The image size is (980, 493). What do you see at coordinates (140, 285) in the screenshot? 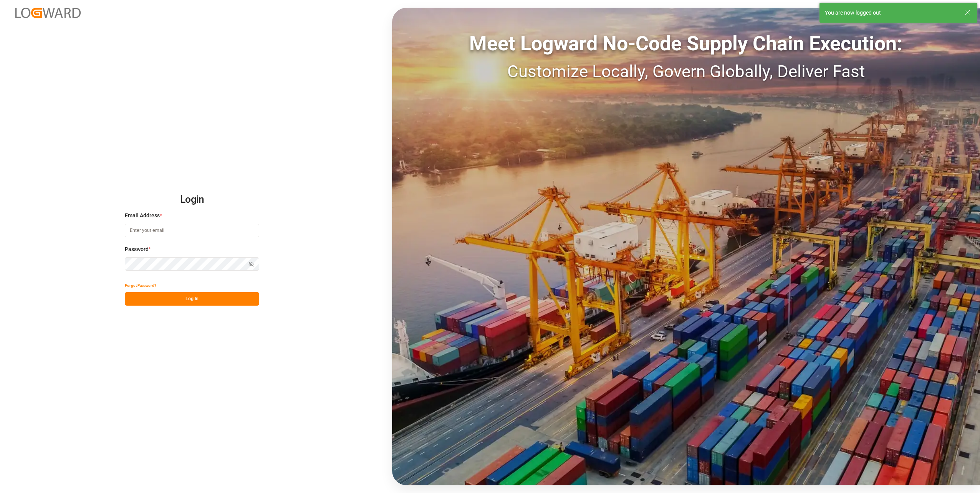
I see `button: Forgot Password?` at bounding box center [140, 285].